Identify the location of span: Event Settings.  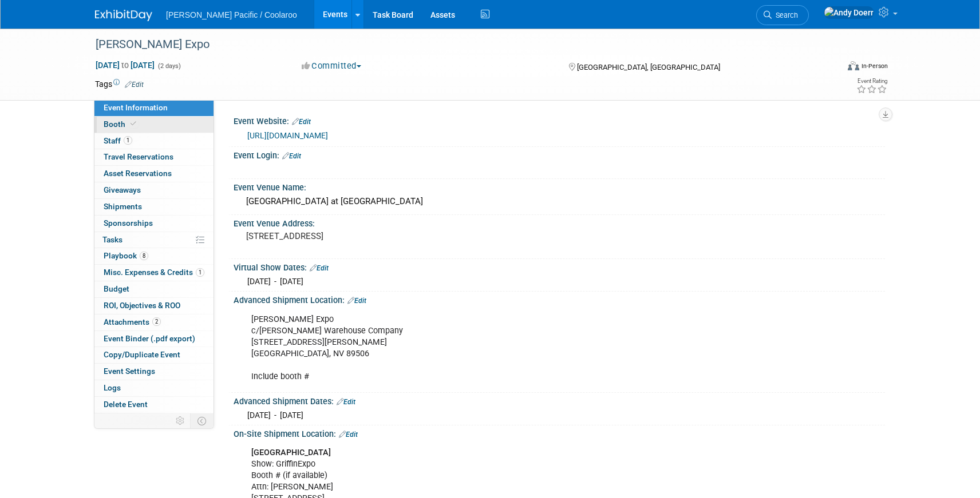
(129, 372).